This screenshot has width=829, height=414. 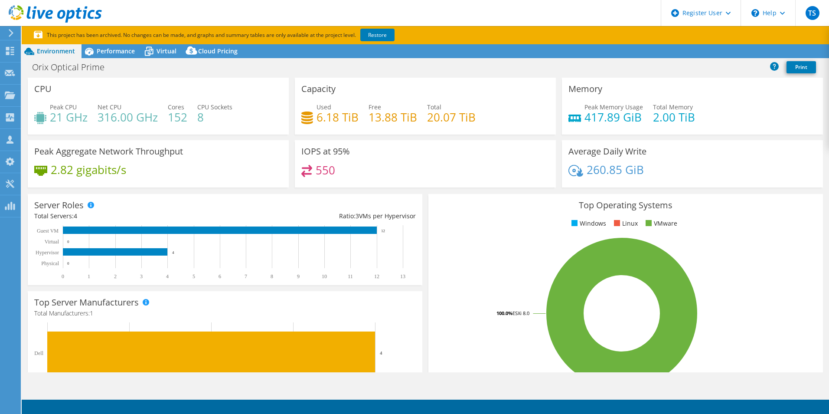 What do you see at coordinates (39, 353) in the screenshot?
I see `text: Dell` at bounding box center [39, 353].